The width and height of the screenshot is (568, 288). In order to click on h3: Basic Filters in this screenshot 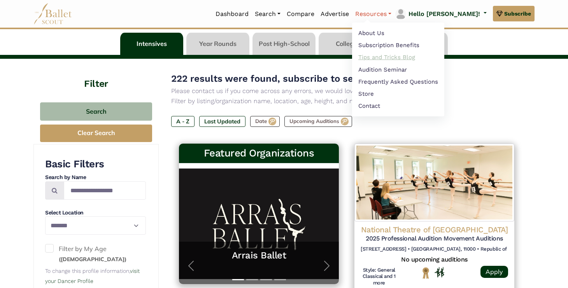, I will do `click(95, 164)`.